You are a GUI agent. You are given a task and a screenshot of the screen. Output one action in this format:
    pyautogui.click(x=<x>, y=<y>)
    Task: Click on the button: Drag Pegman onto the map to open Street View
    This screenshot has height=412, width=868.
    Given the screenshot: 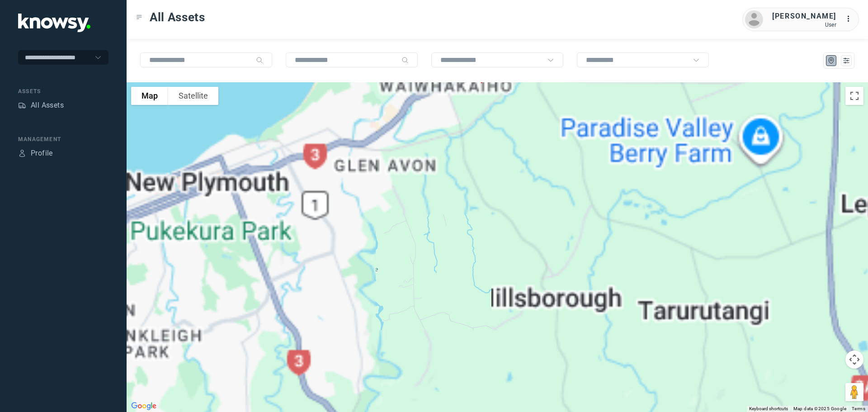 What is the action you would take?
    pyautogui.click(x=855, y=393)
    